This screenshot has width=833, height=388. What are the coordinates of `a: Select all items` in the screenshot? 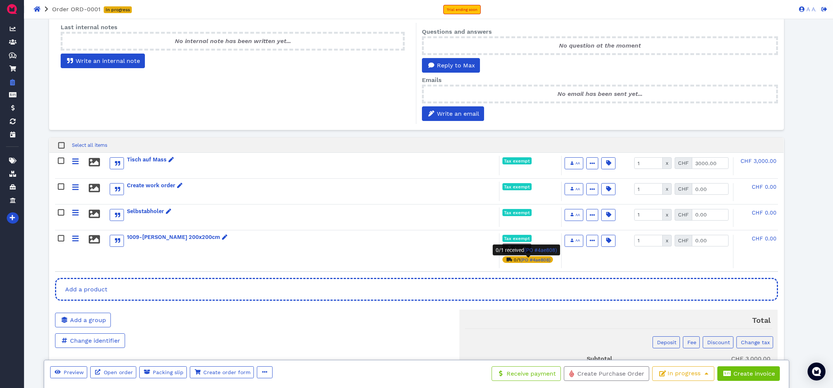 It's located at (89, 145).